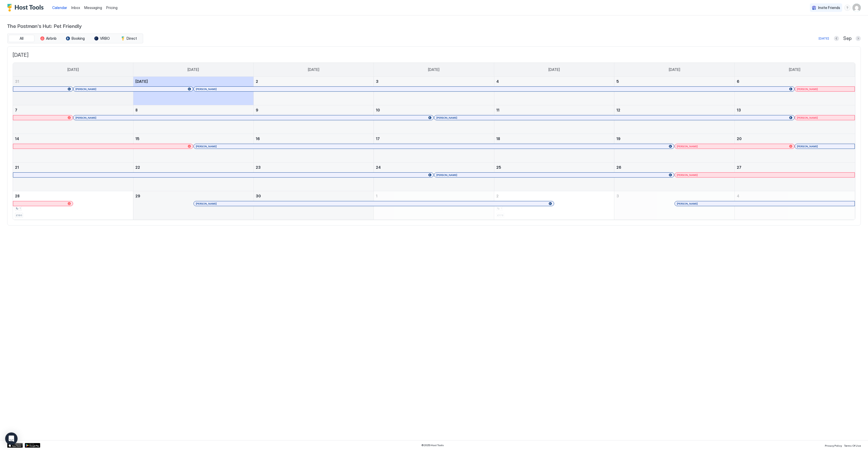 The image size is (868, 450). I want to click on a: Terms Of Use, so click(852, 445).